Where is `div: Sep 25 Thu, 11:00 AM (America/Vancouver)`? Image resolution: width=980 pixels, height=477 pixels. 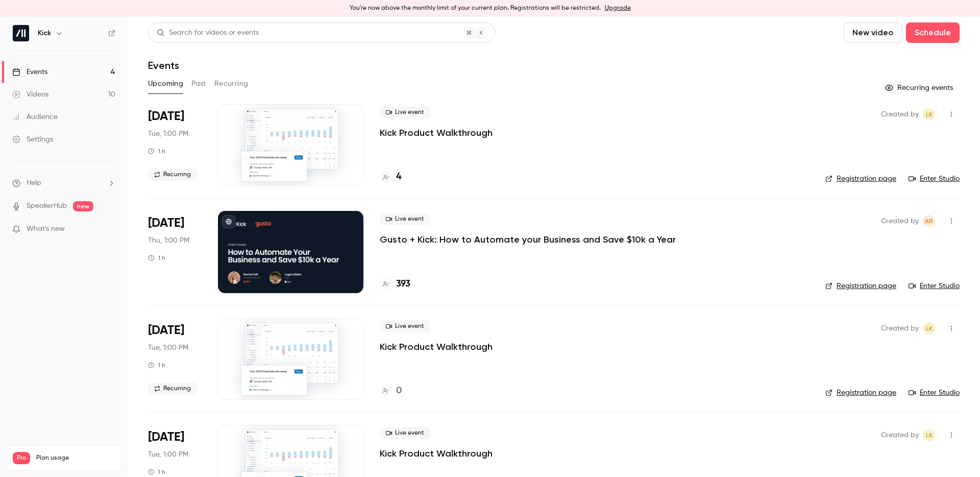 div: Sep 25 Thu, 11:00 AM (America/Vancouver) is located at coordinates (175, 252).